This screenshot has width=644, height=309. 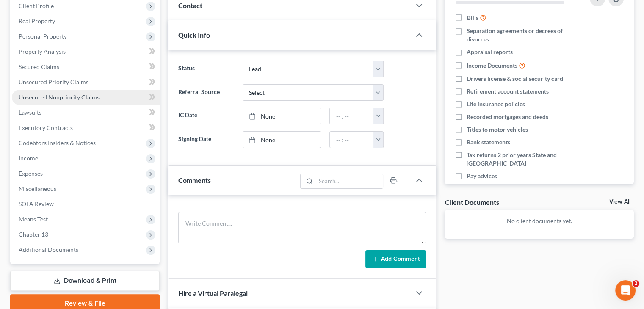 What do you see at coordinates (85, 67) in the screenshot?
I see `a: Secured Claims` at bounding box center [85, 67].